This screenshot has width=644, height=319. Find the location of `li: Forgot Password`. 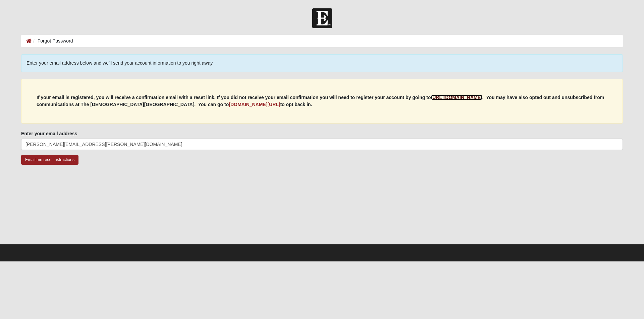

li: Forgot Password is located at coordinates (52, 41).